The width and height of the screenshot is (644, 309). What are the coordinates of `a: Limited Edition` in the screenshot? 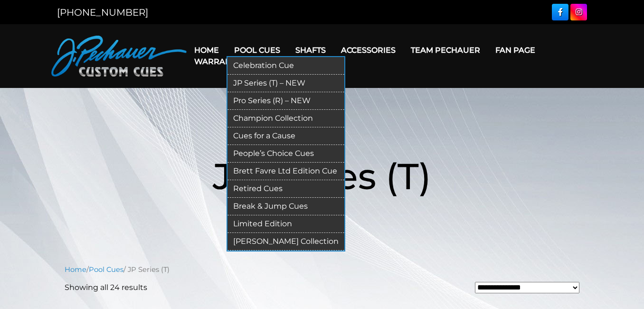 It's located at (286, 224).